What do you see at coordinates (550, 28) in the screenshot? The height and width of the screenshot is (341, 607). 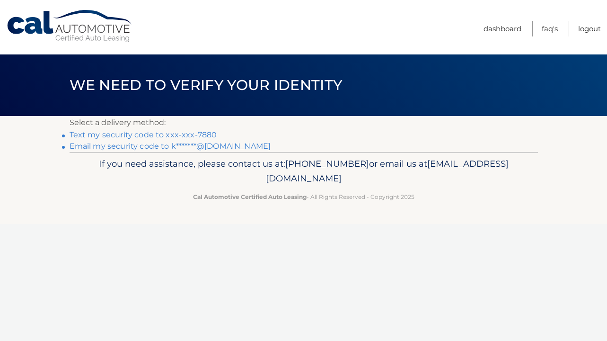 I see `a: FAQ's` at bounding box center [550, 28].